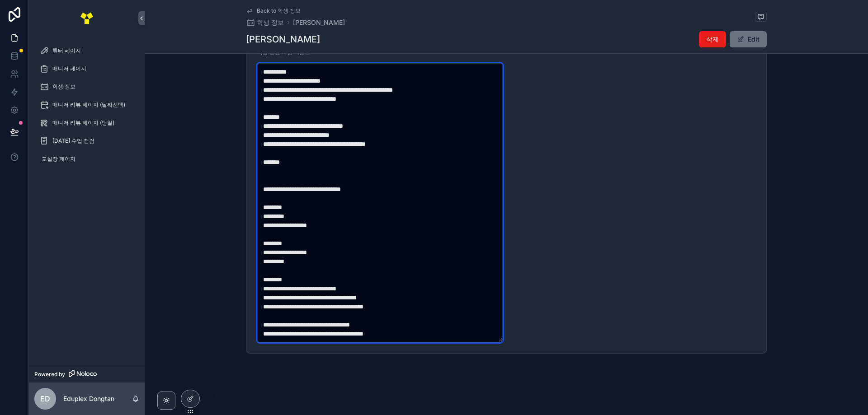 This screenshot has height=415, width=868. Describe the element at coordinates (278, 11) in the screenshot. I see `span: Back to 학생 정보` at that location.